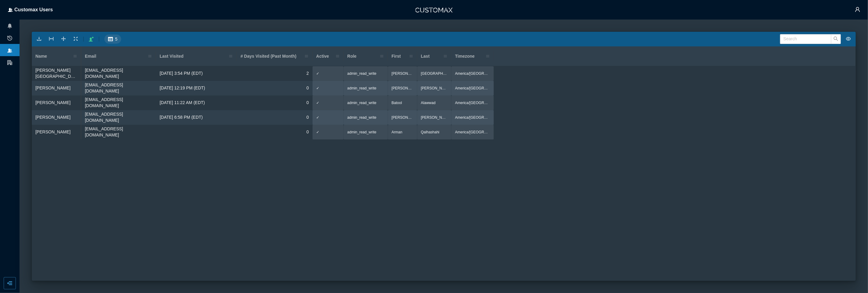 The image size is (868, 293). Describe the element at coordinates (76, 39) in the screenshot. I see `span: fullscreen` at that location.